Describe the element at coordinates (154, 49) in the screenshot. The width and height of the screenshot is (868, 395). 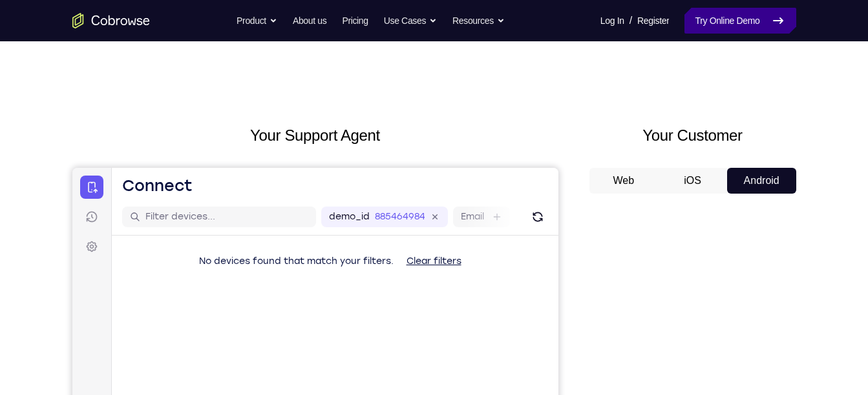
I see `input: Filter devices...` at that location.